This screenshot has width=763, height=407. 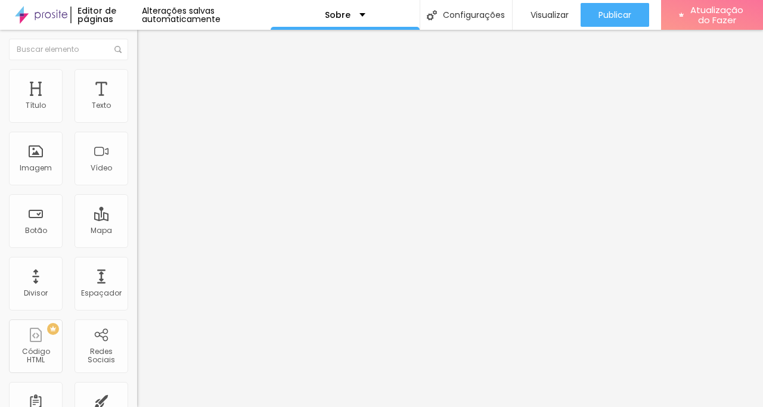 I want to click on font: Editor de páginas, so click(x=97, y=15).